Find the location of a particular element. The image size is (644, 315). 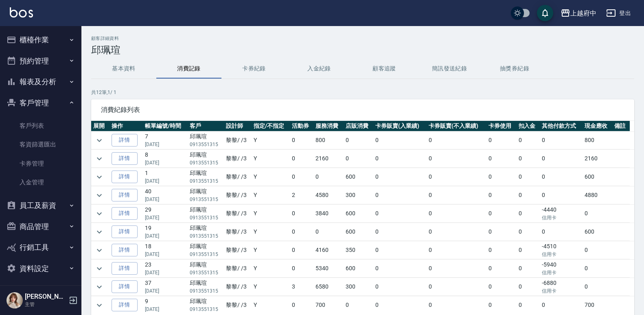

button: 櫃檯作業 is located at coordinates (41, 40).